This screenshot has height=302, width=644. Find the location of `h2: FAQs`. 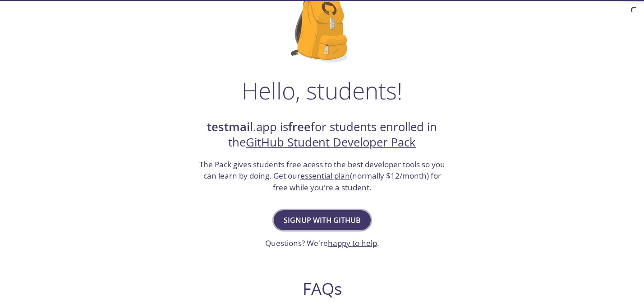

h2: FAQs is located at coordinates (322, 289).